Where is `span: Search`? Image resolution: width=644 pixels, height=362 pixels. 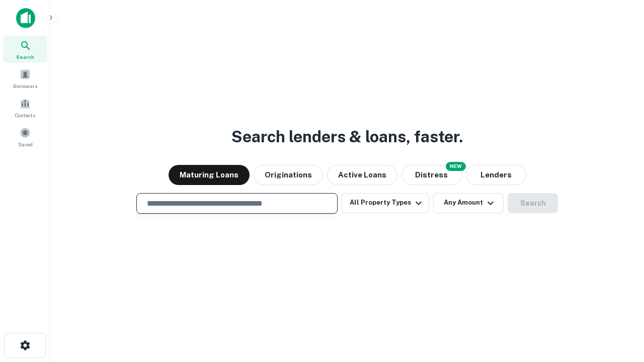
span: Search is located at coordinates (25, 57).